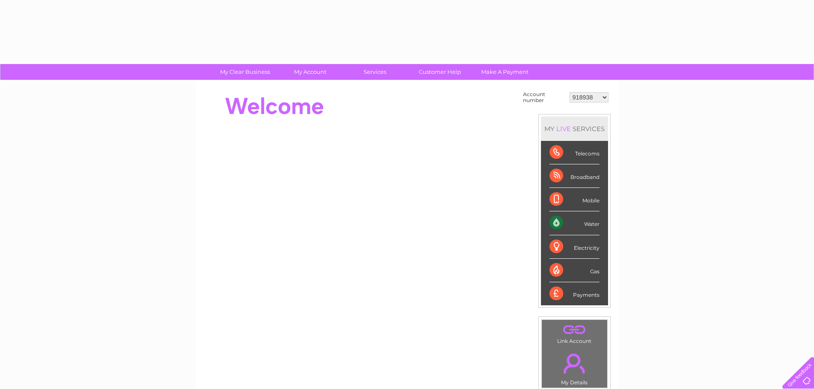  What do you see at coordinates (310, 72) in the screenshot?
I see `a: My Account` at bounding box center [310, 72].